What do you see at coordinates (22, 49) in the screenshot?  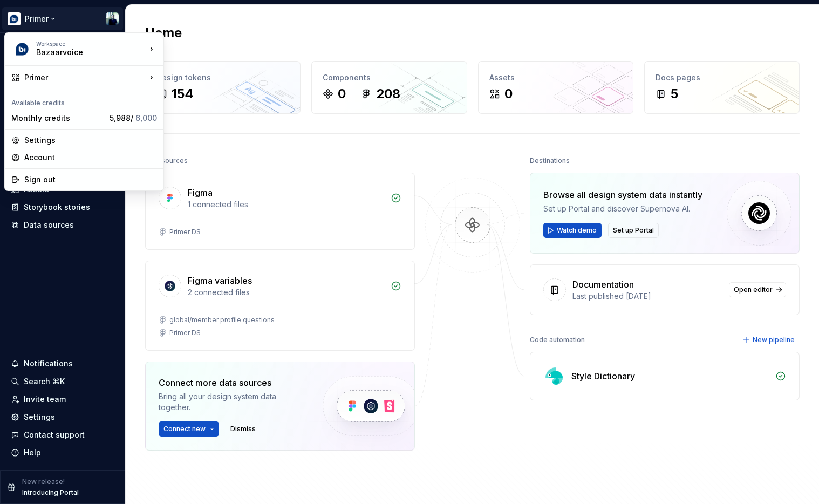 I see `img: d177ba8e-e3fd-4a4c-acd4-2f63079db987.png` at bounding box center [22, 49].